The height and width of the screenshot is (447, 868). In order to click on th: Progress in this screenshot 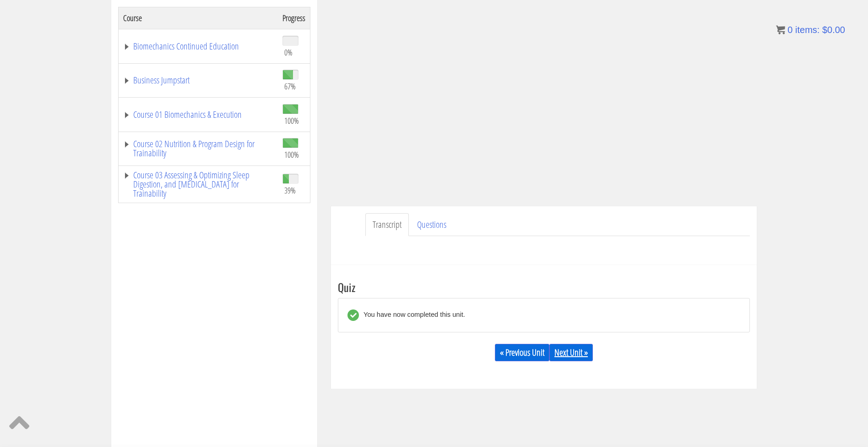, I will do `click(294, 18)`.